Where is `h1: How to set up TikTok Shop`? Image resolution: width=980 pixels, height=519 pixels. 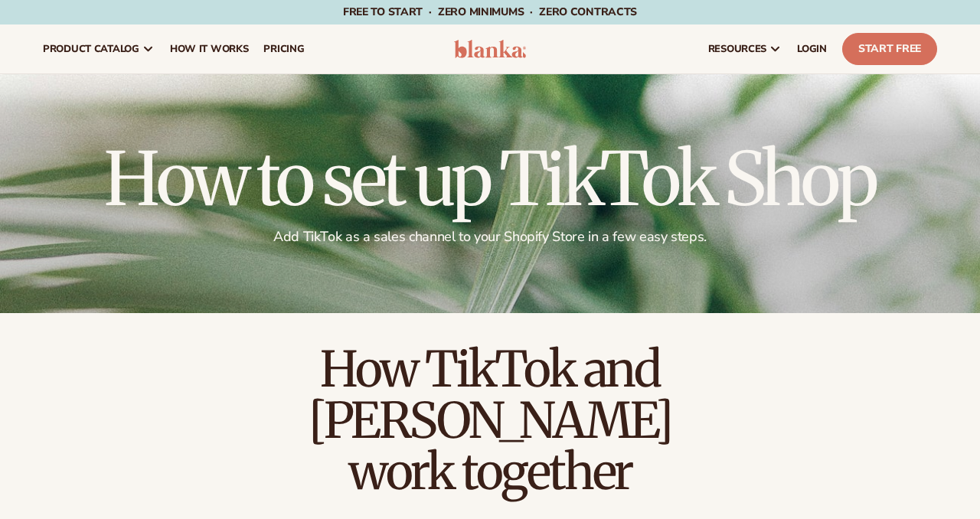
h1: How to set up TikTok Shop is located at coordinates (490, 179).